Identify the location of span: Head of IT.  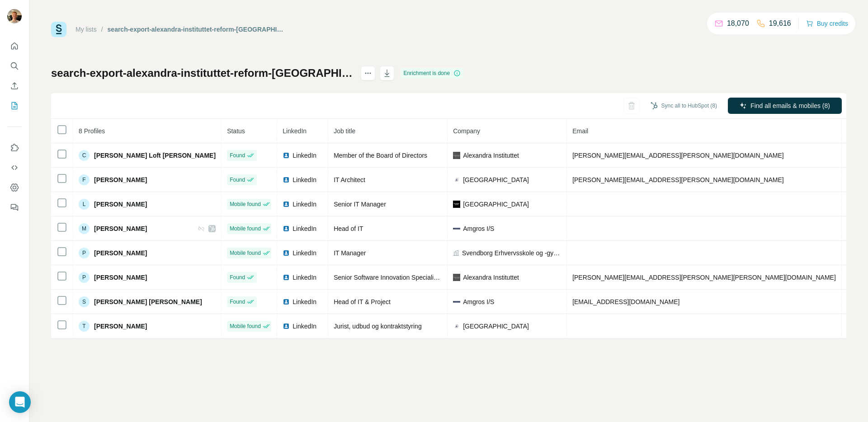
(348, 229).